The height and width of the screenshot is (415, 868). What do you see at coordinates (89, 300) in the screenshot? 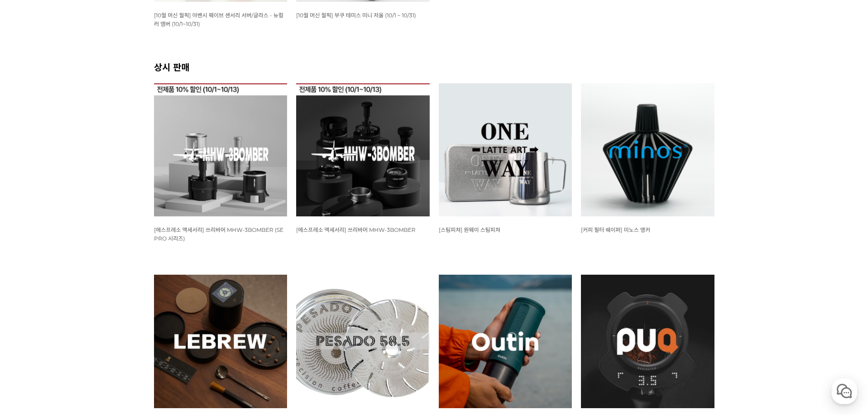
I see `a: 대화` at bounding box center [89, 300].